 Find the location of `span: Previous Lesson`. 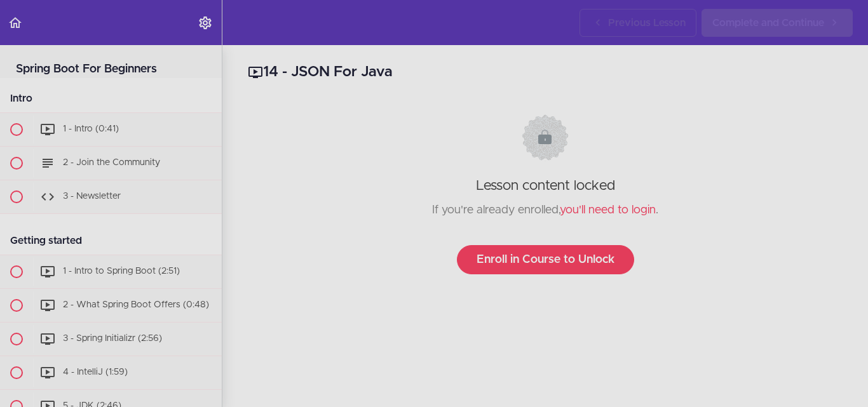

span: Previous Lesson is located at coordinates (647, 23).